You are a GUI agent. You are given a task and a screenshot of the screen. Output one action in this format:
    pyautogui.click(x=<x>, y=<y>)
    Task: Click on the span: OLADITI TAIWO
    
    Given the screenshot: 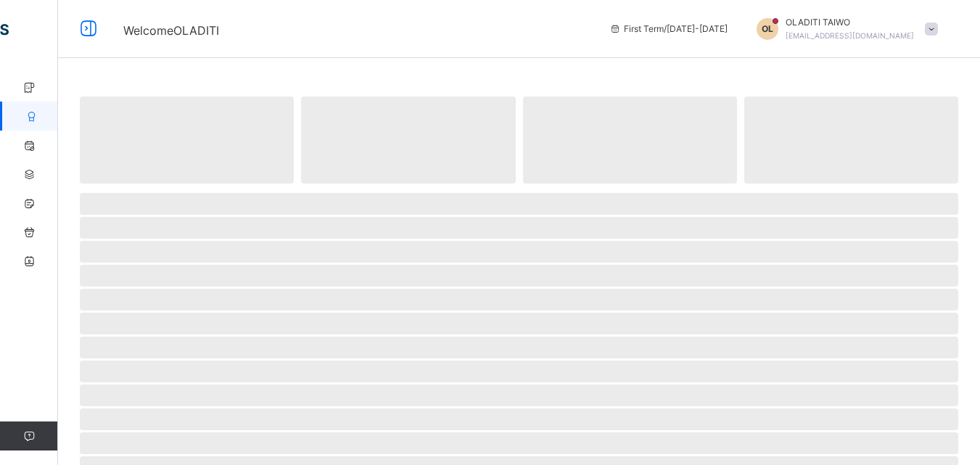 What is the action you would take?
    pyautogui.click(x=849, y=23)
    